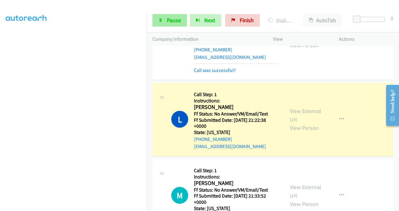 Image resolution: width=399 pixels, height=211 pixels. What do you see at coordinates (300, 39) in the screenshot?
I see `p: View` at bounding box center [300, 39].